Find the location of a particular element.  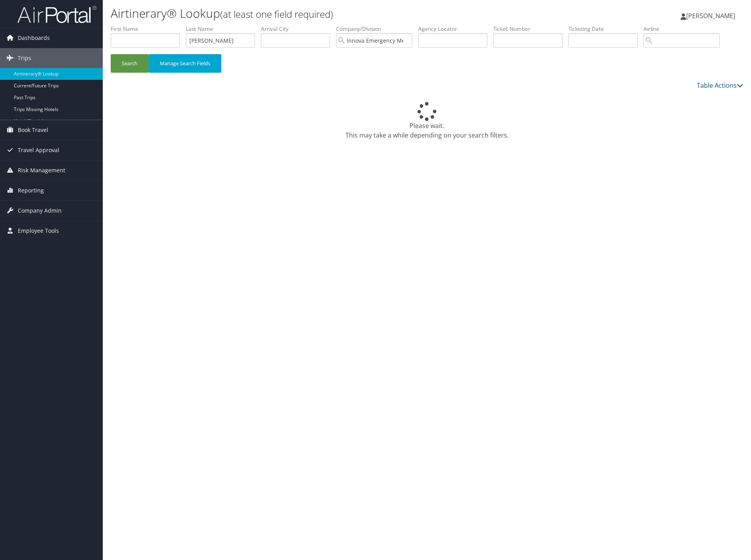

span: Employee Tools is located at coordinates (38, 231).